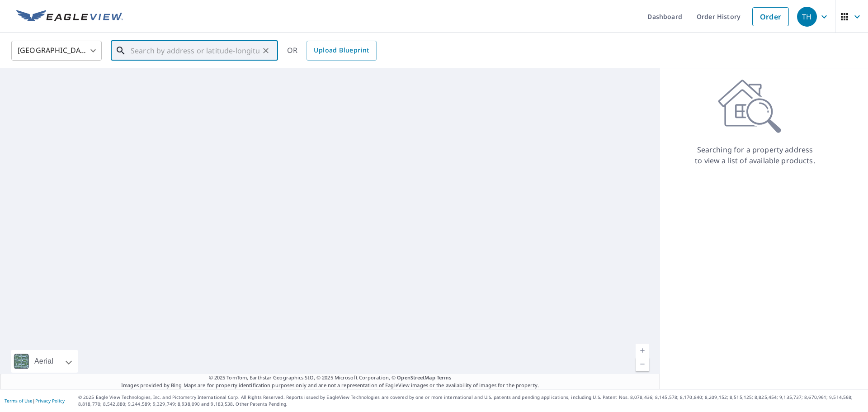 The height and width of the screenshot is (412, 868). Describe the element at coordinates (70, 17) in the screenshot. I see `img: EV Logo` at that location.